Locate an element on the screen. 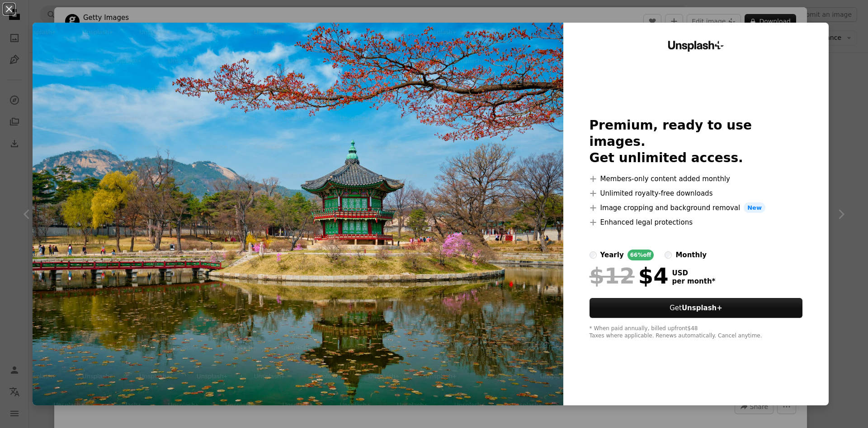 The height and width of the screenshot is (428, 868). button: GetUnsplash+ is located at coordinates (697, 308).